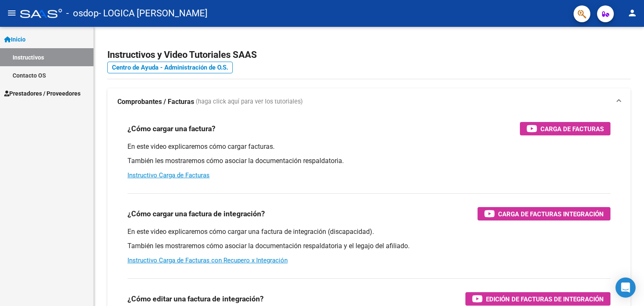 The image size is (644, 306). I want to click on a: Centro de Ayuda - Administración de O.S., so click(170, 67).